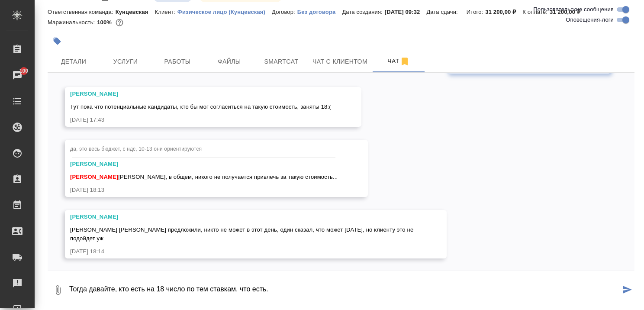  I want to click on button: Добавить тэг, so click(57, 41).